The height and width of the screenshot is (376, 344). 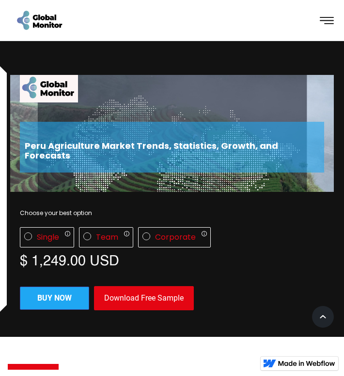 I want to click on div: Corporate, so click(x=175, y=238).